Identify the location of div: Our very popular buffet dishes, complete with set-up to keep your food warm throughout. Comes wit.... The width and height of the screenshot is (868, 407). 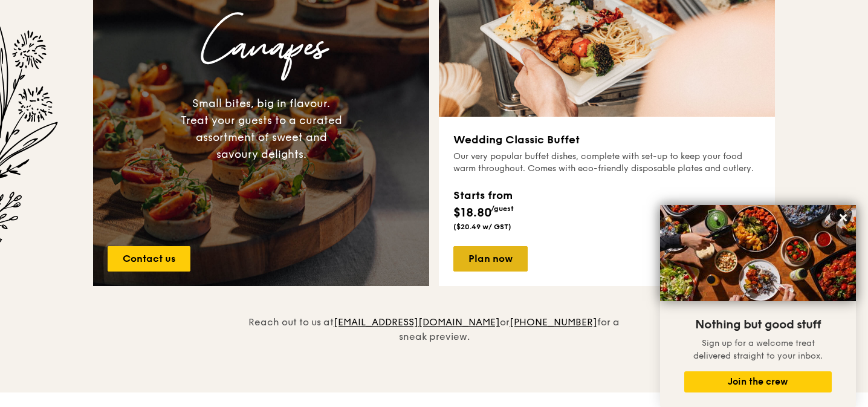
(607, 163).